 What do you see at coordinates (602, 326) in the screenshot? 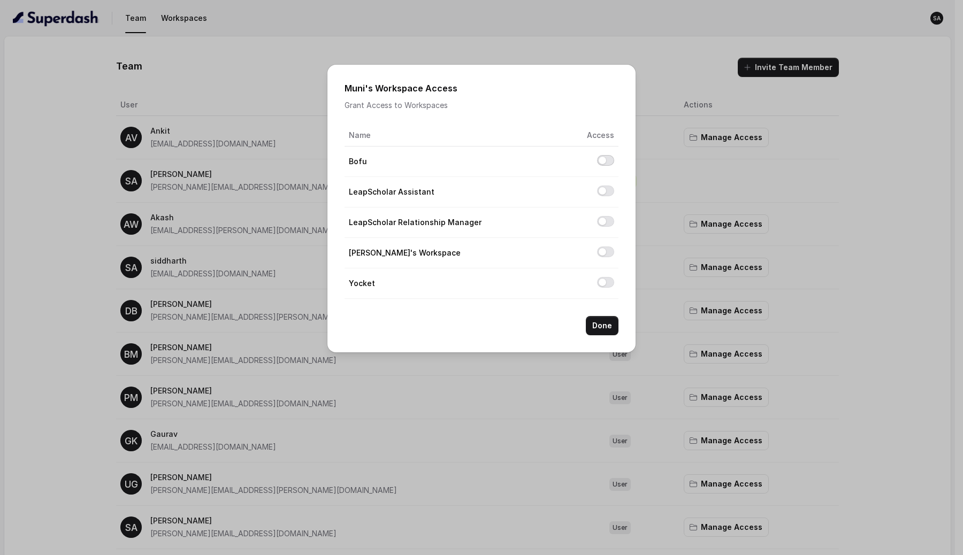
I see `button: Done` at bounding box center [602, 326].